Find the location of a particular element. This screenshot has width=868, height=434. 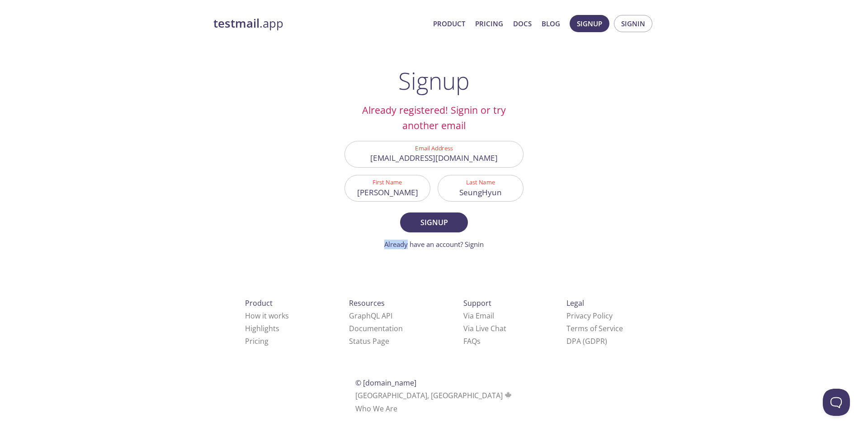

h1: Signup is located at coordinates (434, 81).